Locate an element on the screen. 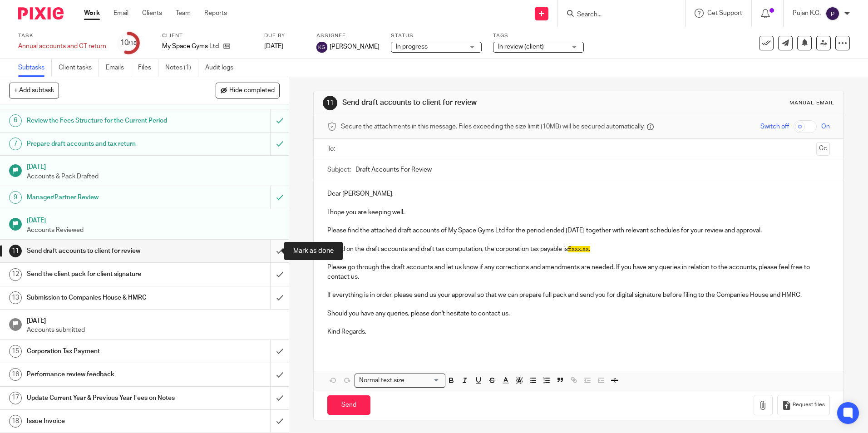  p: Pujan K.C. is located at coordinates (807, 13).